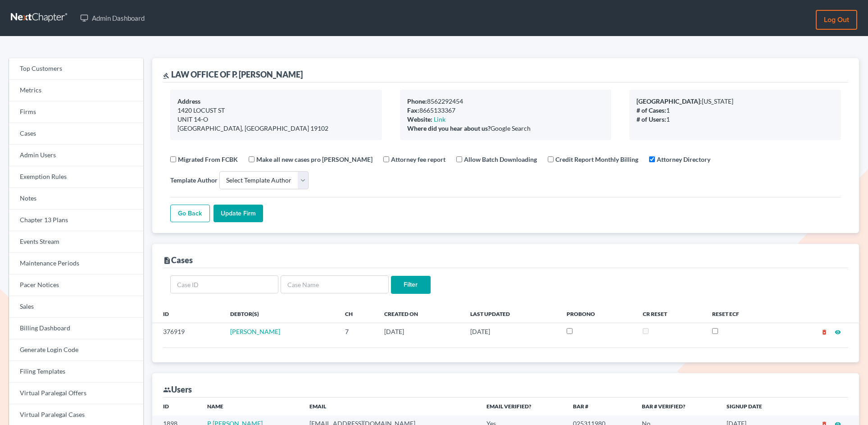 The height and width of the screenshot is (425, 868). Describe the element at coordinates (597, 314) in the screenshot. I see `th: ProBono` at that location.